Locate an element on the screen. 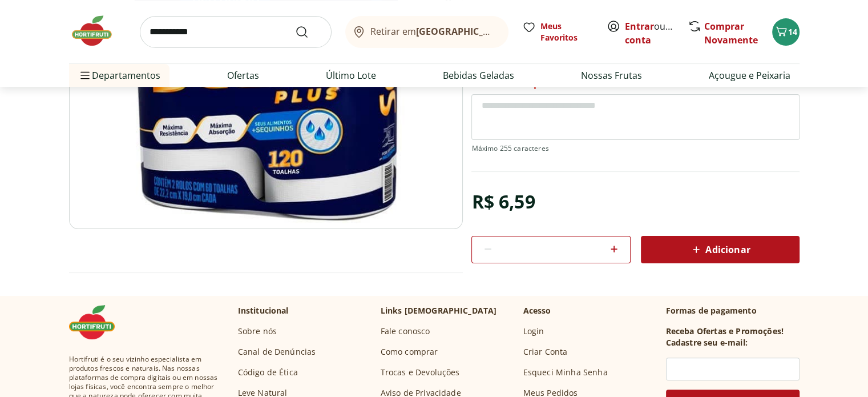 The width and height of the screenshot is (868, 397). button: Carrinho is located at coordinates (786, 32).